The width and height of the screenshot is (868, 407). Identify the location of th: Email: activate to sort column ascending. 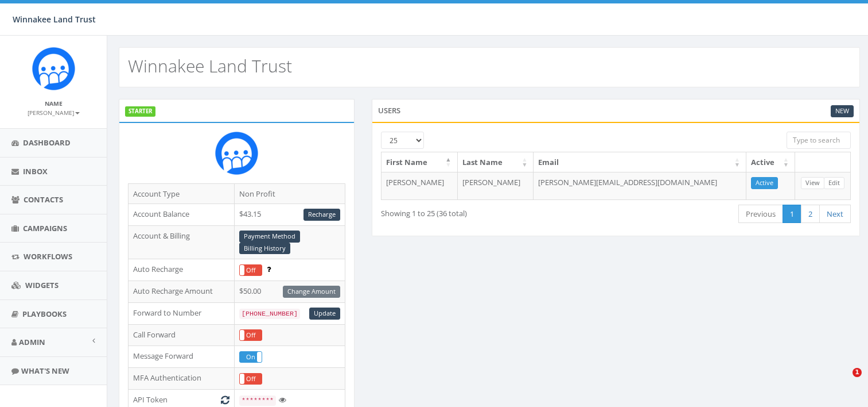
(640, 162).